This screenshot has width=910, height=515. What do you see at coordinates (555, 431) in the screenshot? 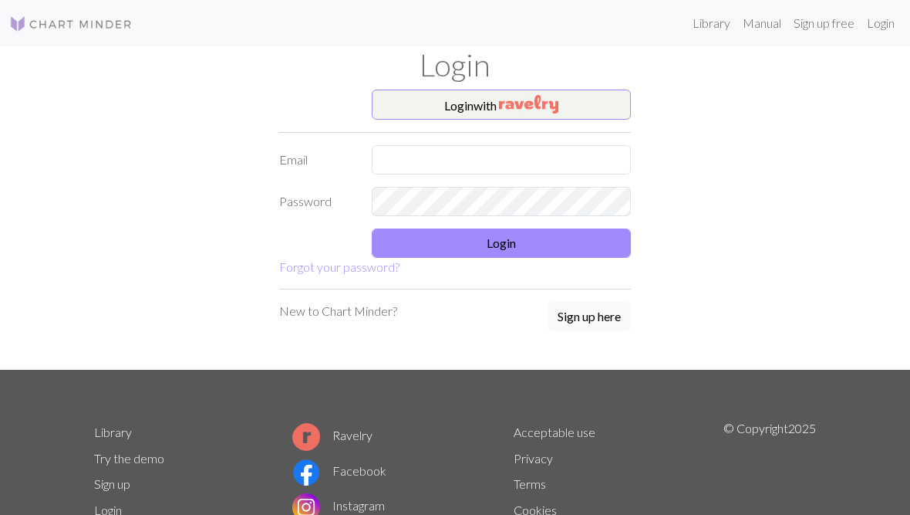
I see `a: Acceptable use` at bounding box center [555, 431].